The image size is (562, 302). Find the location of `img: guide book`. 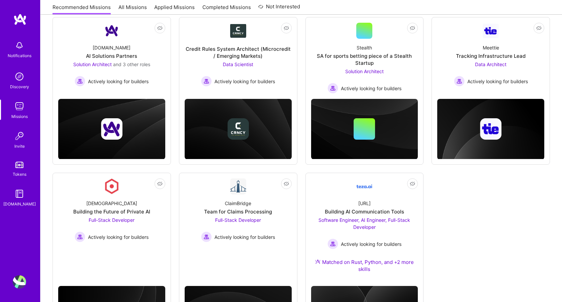

img: guide book is located at coordinates (19, 194).